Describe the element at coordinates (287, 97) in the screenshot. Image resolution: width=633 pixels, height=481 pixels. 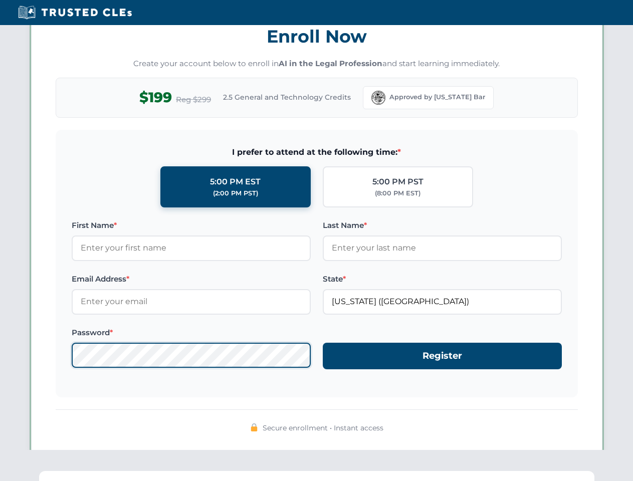
I see `span: 2.5 General and Technology Credits` at that location.